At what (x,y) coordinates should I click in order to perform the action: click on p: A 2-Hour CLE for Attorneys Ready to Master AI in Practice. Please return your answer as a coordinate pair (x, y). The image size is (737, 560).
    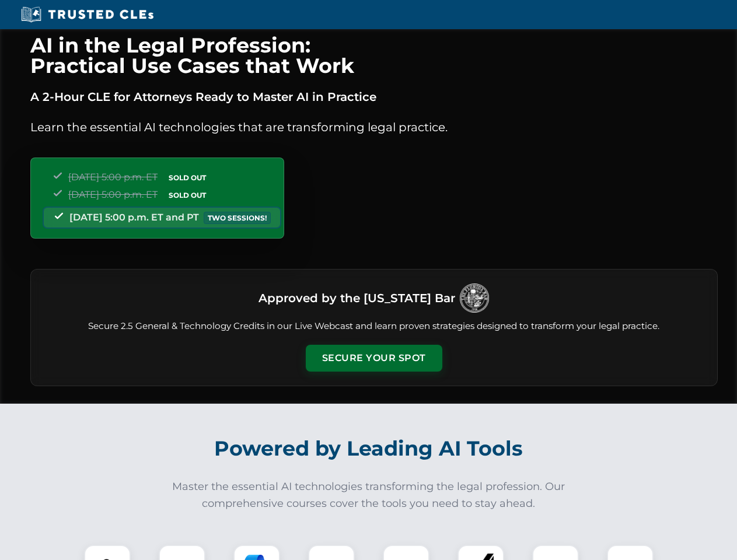
    Looking at the image, I should click on (374, 97).